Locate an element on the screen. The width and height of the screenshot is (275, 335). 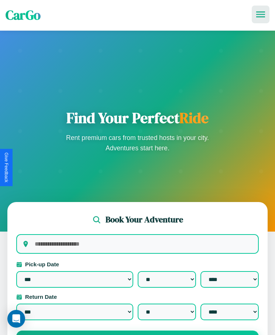
div: Open Intercom Messenger is located at coordinates (16, 318).